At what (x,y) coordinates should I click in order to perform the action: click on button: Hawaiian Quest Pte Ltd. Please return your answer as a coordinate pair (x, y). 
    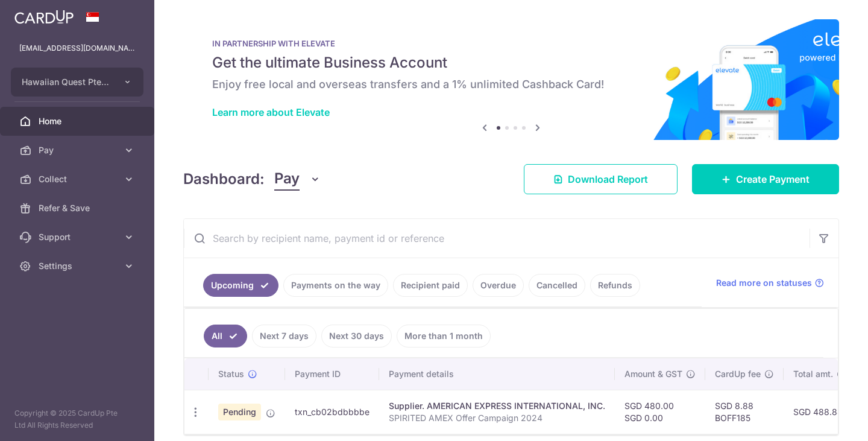
    Looking at the image, I should click on (77, 82).